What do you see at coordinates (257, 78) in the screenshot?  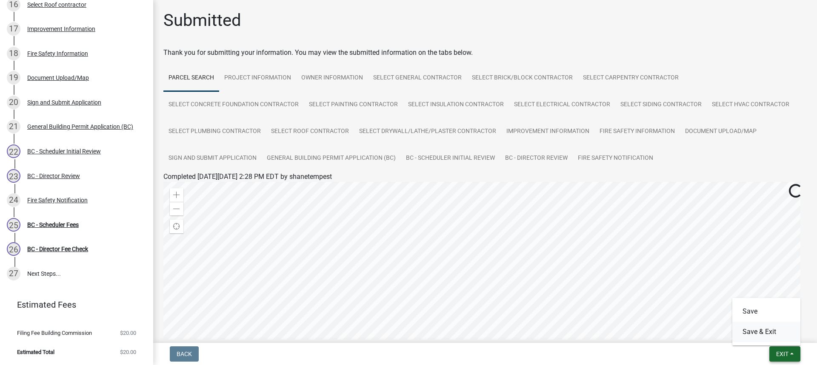 I see `a: Project Information` at bounding box center [257, 78].